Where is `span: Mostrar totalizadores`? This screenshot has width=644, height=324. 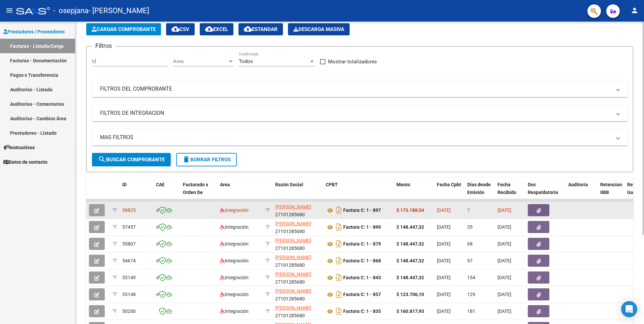 span: Mostrar totalizadores is located at coordinates (352, 61).